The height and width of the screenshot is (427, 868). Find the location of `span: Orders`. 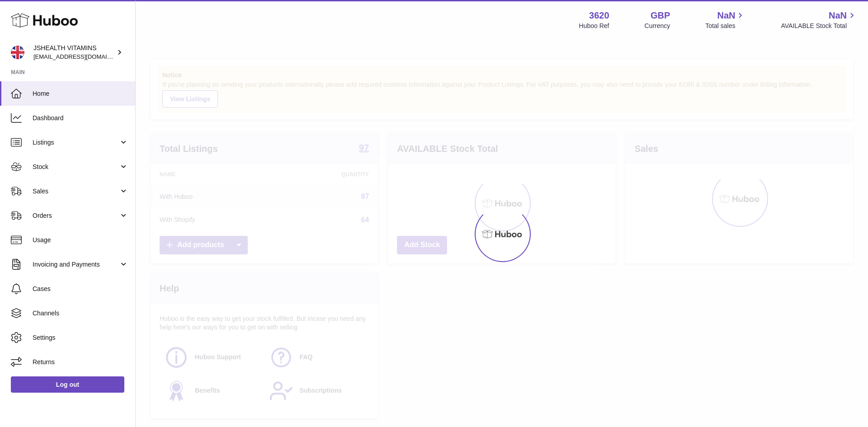

span: Orders is located at coordinates (75, 216).